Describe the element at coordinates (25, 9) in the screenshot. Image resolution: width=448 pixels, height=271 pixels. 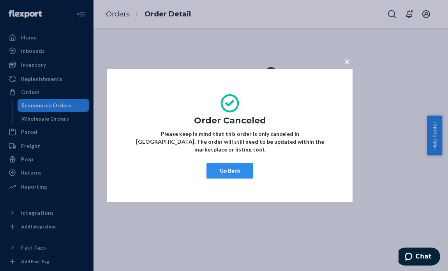
I see `span: Chat` at that location.